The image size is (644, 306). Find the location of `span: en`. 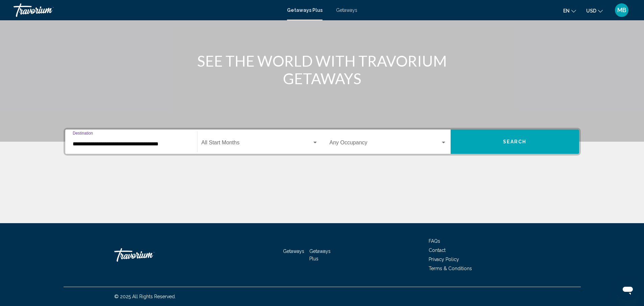

span: en is located at coordinates (566, 11).